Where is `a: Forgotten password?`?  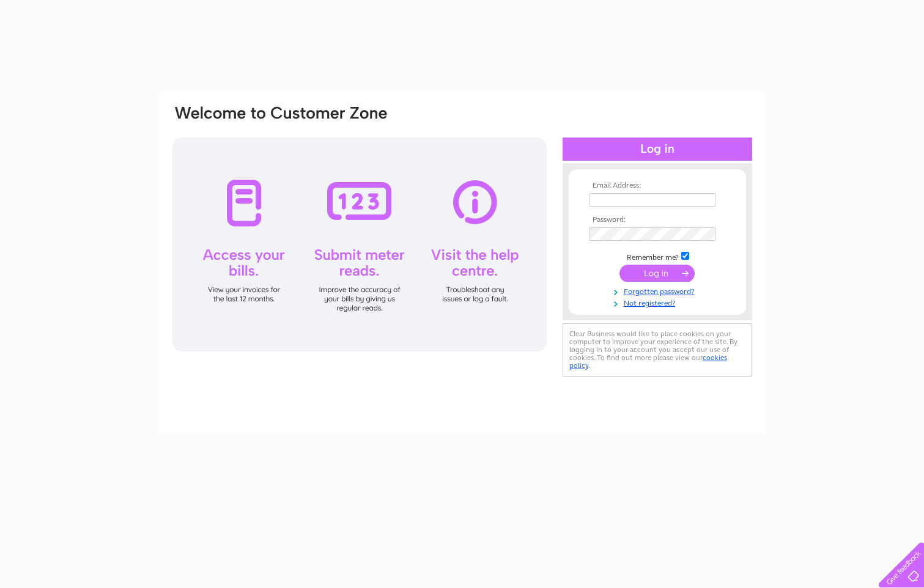 a: Forgotten password? is located at coordinates (658, 290).